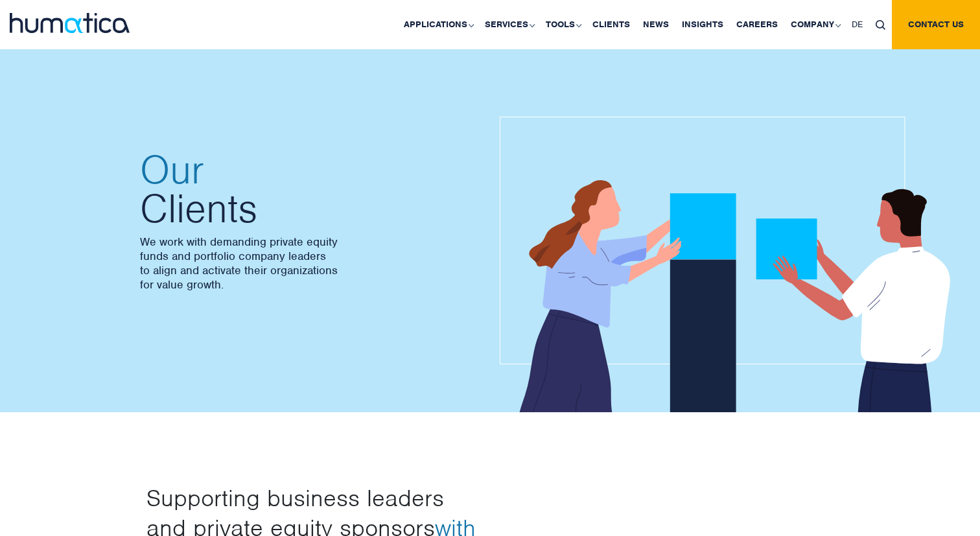 Image resolution: width=980 pixels, height=536 pixels. I want to click on p: We work with demanding private equity funds and portfolio company leaders to align and activate t..., so click(308, 263).